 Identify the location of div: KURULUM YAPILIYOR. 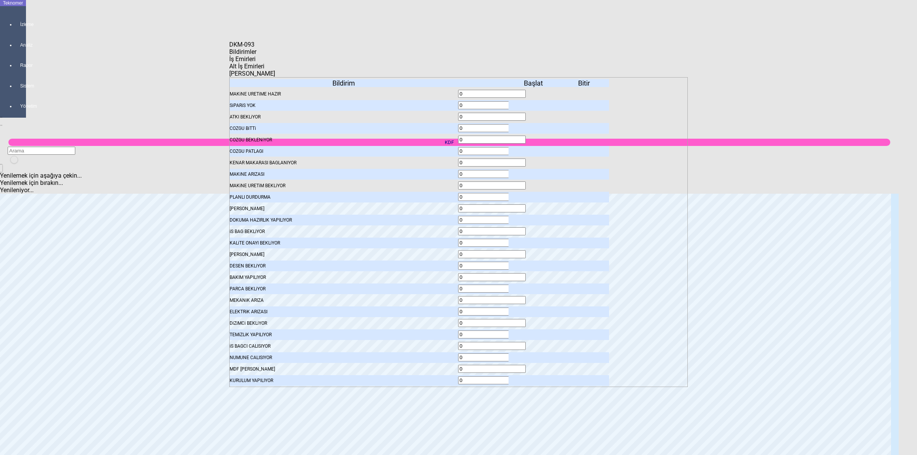
(344, 381).